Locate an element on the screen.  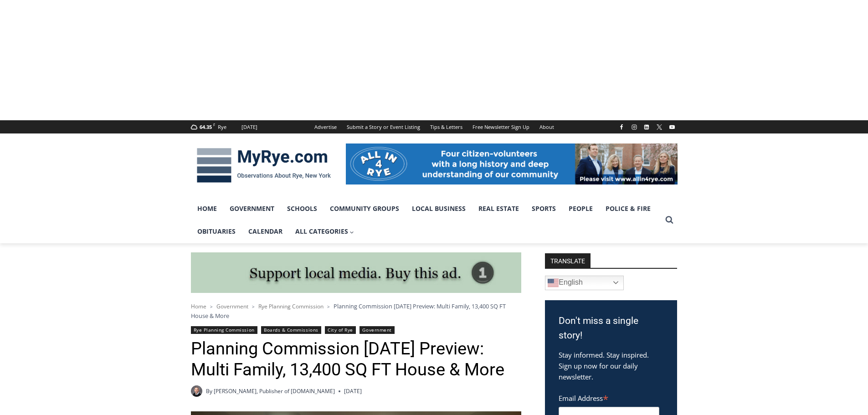
img: MyRye.com is located at coordinates (264, 166).